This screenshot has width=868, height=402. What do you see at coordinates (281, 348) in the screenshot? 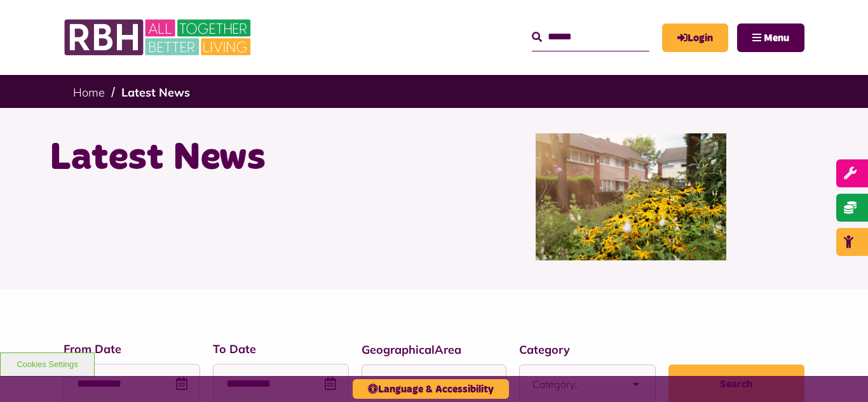
I see `label: To Date` at bounding box center [281, 348].